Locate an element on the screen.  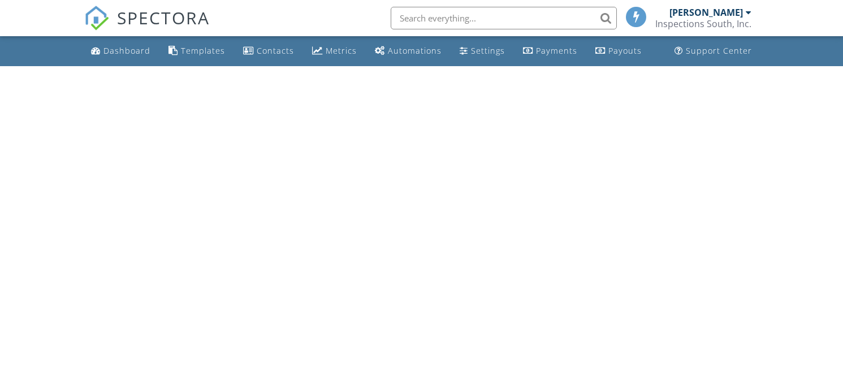
div: Support Center is located at coordinates (718, 50).